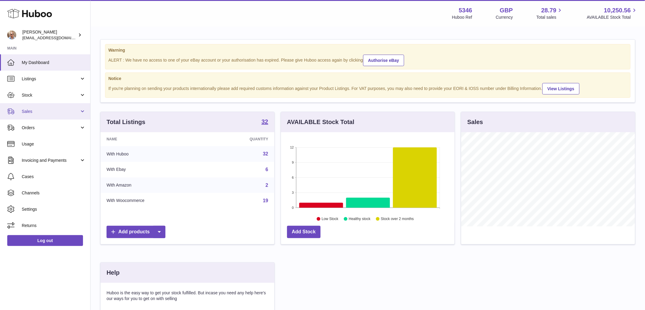  I want to click on span: Sales, so click(50, 111).